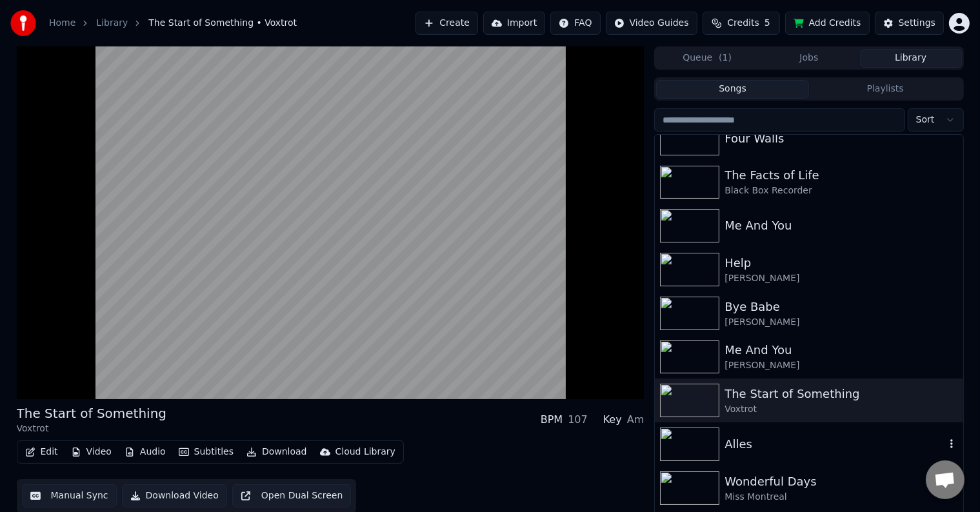 Image resolution: width=980 pixels, height=512 pixels. I want to click on button: Download Video, so click(174, 496).